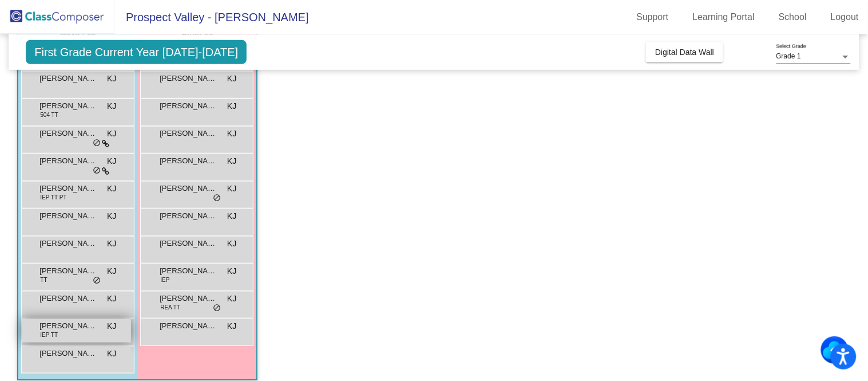  I want to click on span: IEP TT, so click(49, 335).